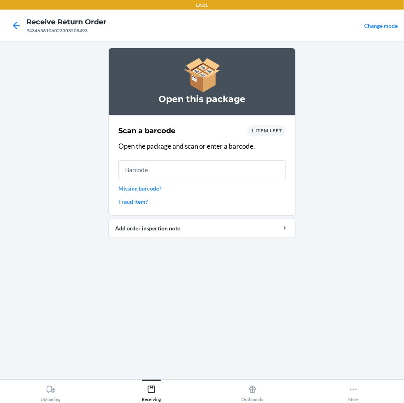 The image size is (404, 403). Describe the element at coordinates (202, 99) in the screenshot. I see `h3: Open this package` at that location.